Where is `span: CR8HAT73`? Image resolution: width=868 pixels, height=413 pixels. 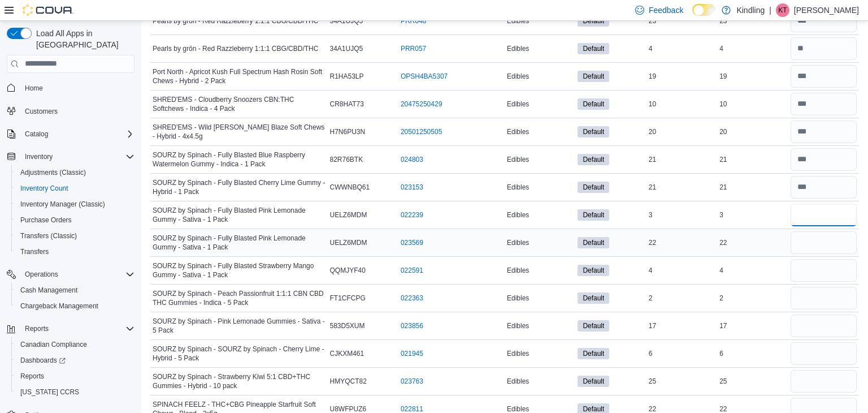
span: CR8HAT73 is located at coordinates (347, 104).